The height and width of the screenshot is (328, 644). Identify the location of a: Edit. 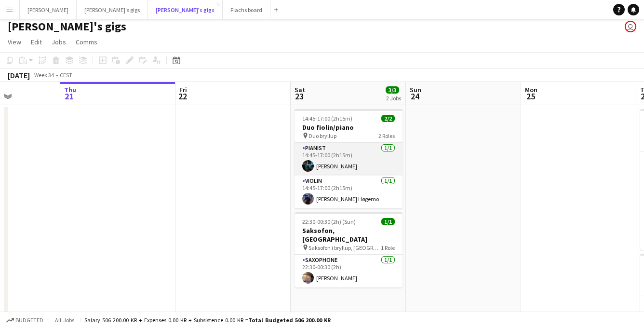
(36, 42).